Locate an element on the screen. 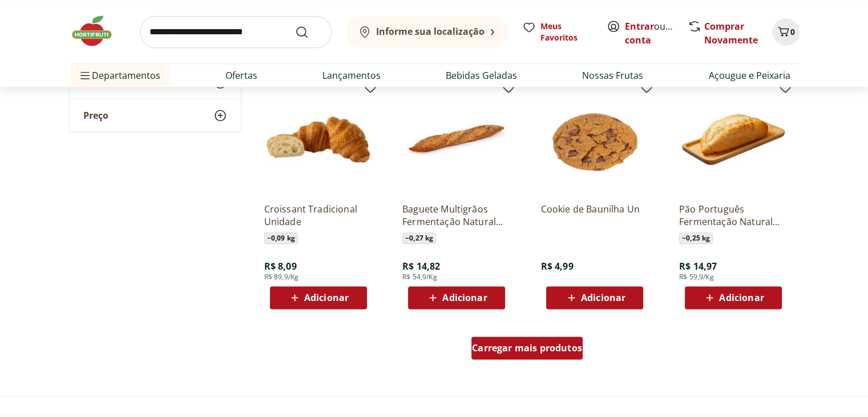 The height and width of the screenshot is (417, 868). span: Departamentos is located at coordinates (119, 75).